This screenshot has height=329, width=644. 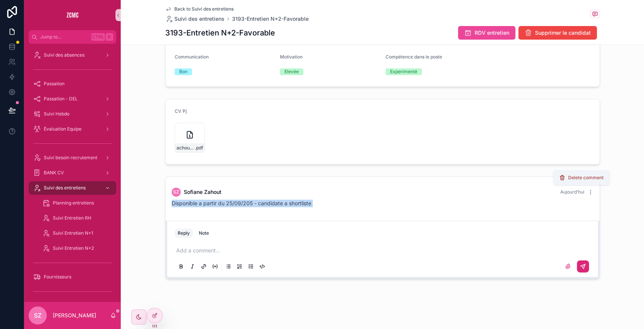 What do you see at coordinates (572, 192) in the screenshot?
I see `span: Aujourd’hui` at bounding box center [572, 192].